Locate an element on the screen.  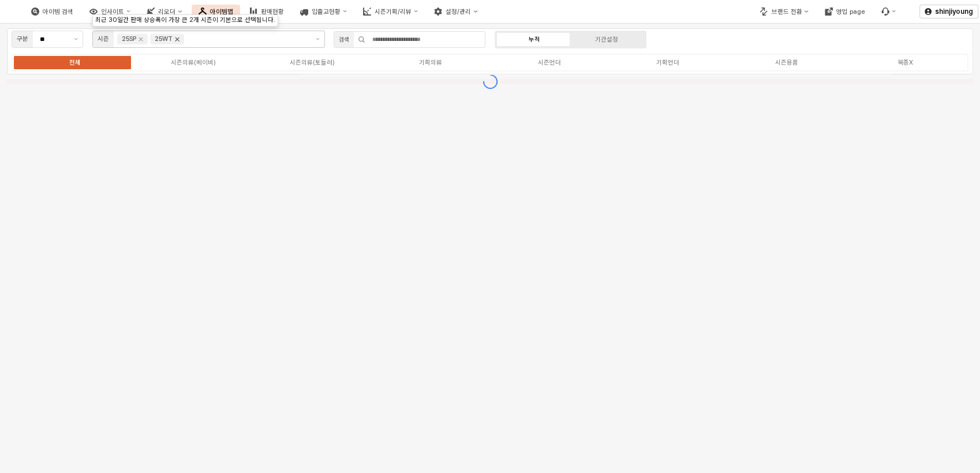
label: 시즌의류(토들러) is located at coordinates (312, 62).